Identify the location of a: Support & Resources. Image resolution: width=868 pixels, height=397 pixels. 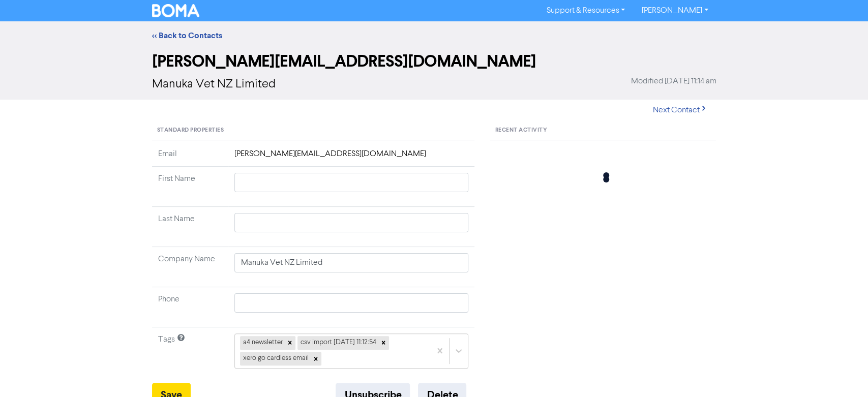
(585, 11).